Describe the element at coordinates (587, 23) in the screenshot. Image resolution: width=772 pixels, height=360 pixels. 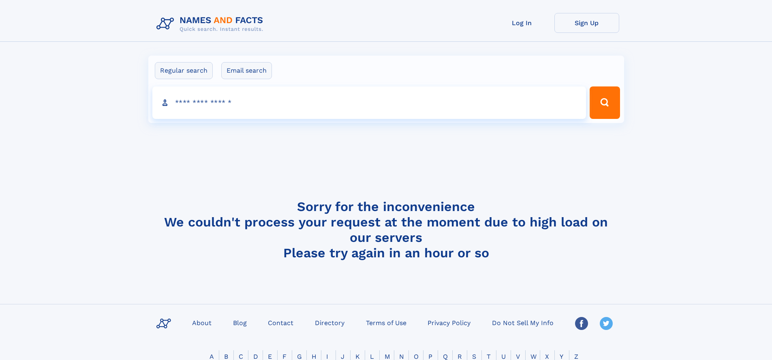
I see `a: Sign Up` at that location.